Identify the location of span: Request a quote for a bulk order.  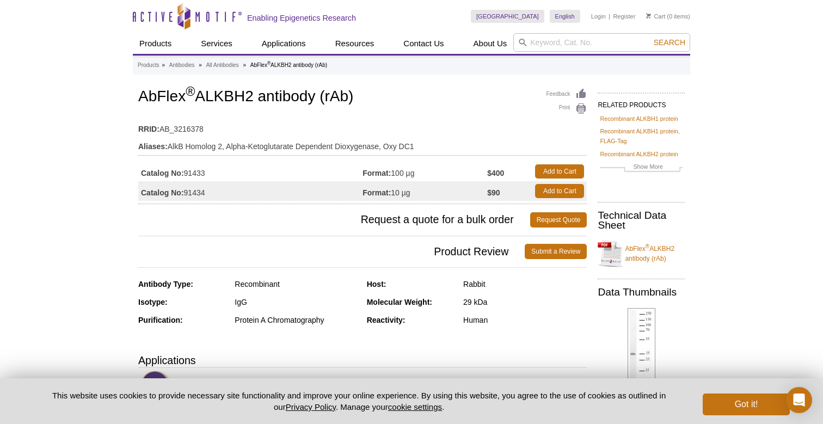
(334, 220).